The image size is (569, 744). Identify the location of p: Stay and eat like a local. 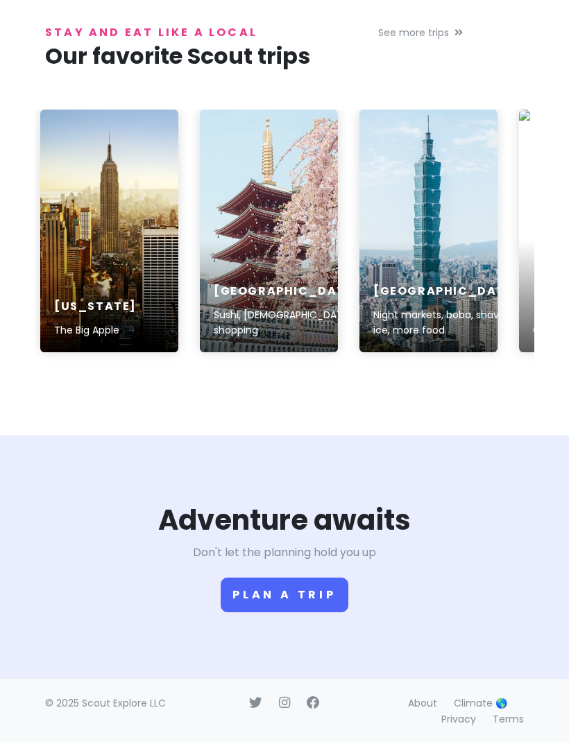
(201, 33).